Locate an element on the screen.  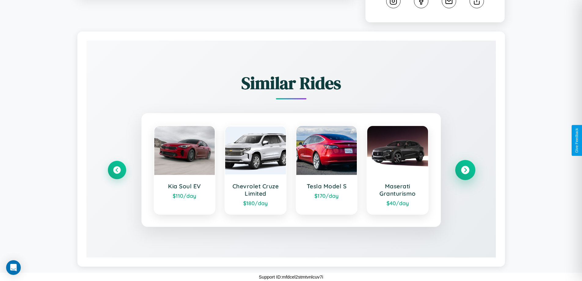
h3: Kia Soul EV is located at coordinates (184, 186).